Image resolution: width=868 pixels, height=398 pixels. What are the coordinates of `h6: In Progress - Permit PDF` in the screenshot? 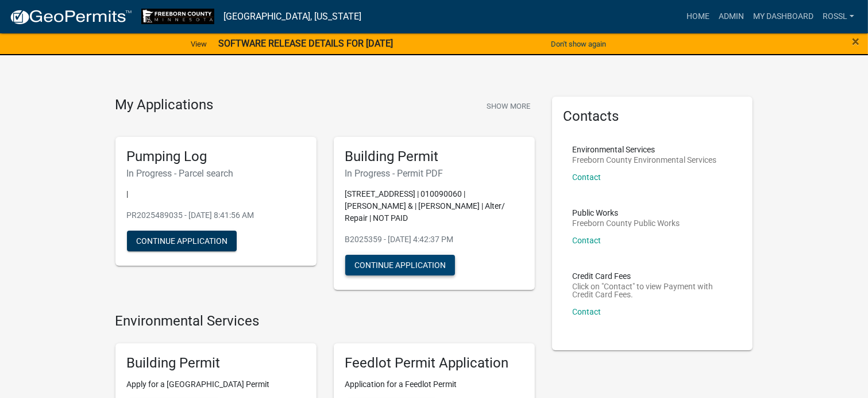 It's located at (435, 173).